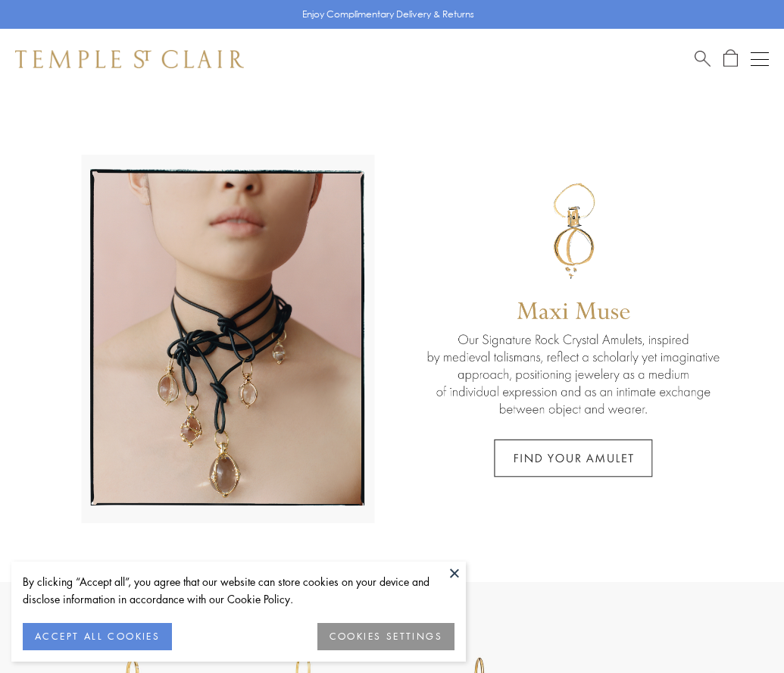 Image resolution: width=784 pixels, height=673 pixels. What do you see at coordinates (97, 636) in the screenshot?
I see `button: ACCEPT ALL COOKIES` at bounding box center [97, 636].